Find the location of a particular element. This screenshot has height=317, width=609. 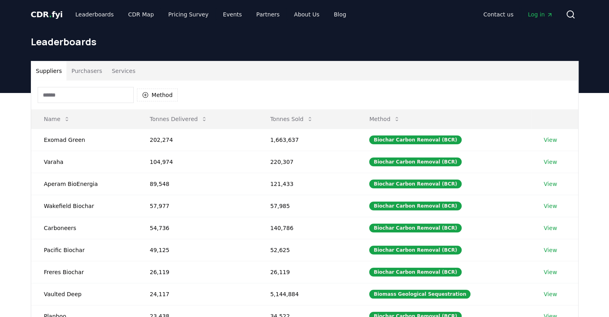

a: CDR.fyi is located at coordinates (47, 14).